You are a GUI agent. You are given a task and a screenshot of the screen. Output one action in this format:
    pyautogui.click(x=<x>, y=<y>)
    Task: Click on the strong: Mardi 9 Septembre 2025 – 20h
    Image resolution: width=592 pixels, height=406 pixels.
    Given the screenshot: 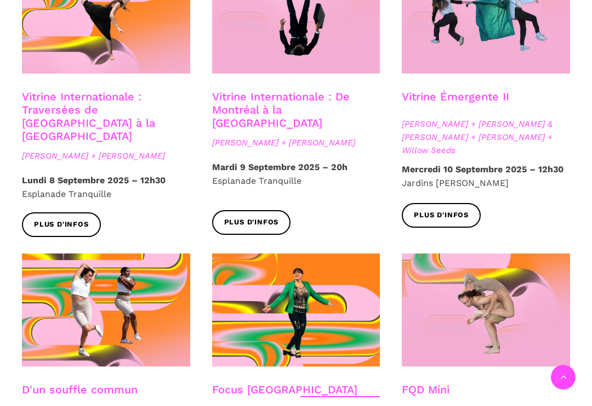 What is the action you would take?
    pyautogui.click(x=280, y=167)
    